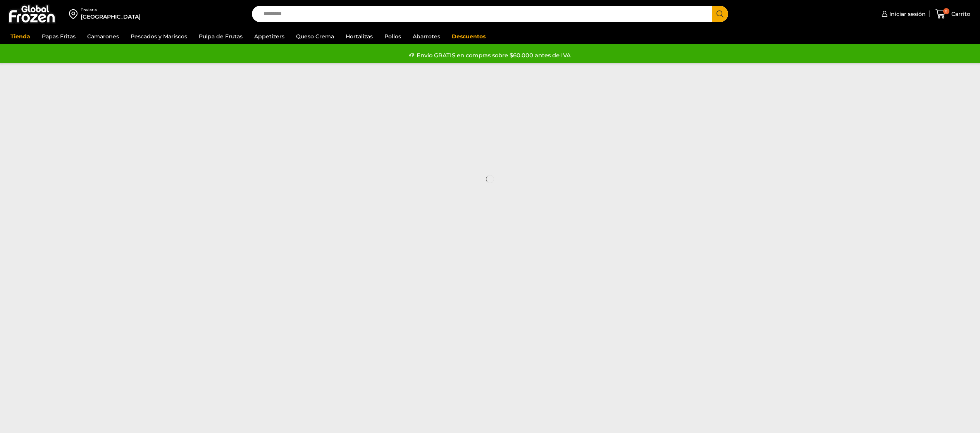  What do you see at coordinates (20, 37) in the screenshot?
I see `a: Tienda` at bounding box center [20, 37].